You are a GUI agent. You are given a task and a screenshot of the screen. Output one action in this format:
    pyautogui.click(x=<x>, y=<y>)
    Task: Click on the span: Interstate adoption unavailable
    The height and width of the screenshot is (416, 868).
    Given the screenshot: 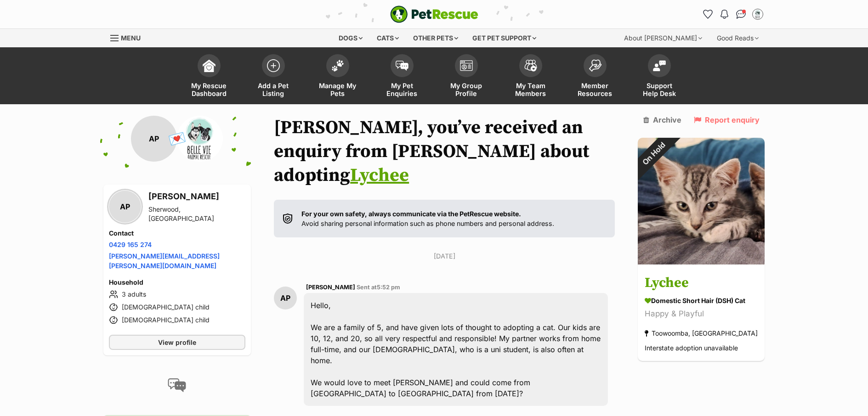 What is the action you would take?
    pyautogui.click(x=691, y=348)
    